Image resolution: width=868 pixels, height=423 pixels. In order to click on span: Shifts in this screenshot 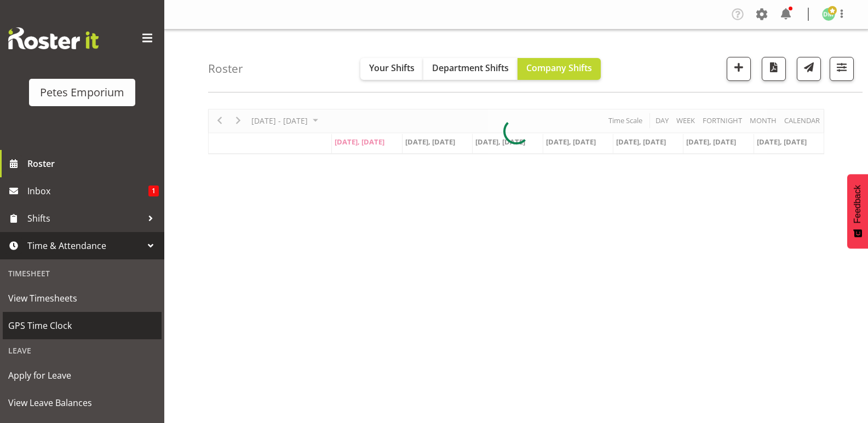, I will do `click(85, 218)`.